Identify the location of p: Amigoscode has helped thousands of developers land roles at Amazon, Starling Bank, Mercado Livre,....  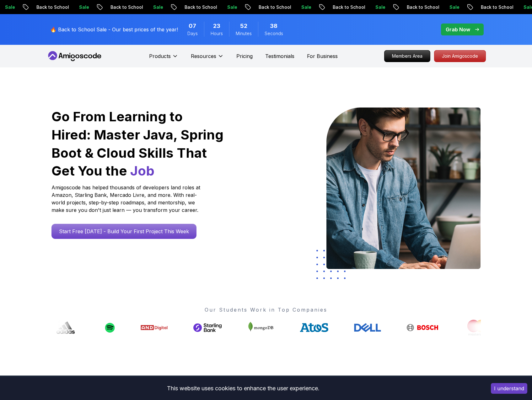
(127, 199).